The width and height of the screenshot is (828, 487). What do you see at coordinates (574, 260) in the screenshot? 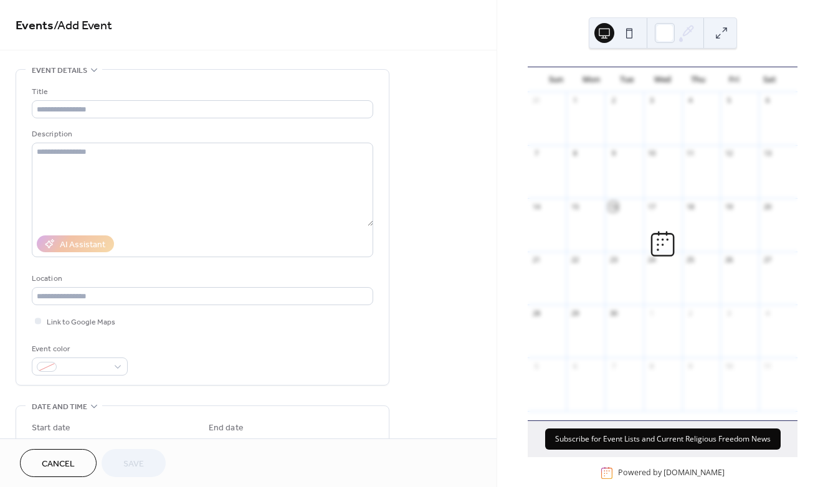
I see `div: 22` at bounding box center [574, 260].